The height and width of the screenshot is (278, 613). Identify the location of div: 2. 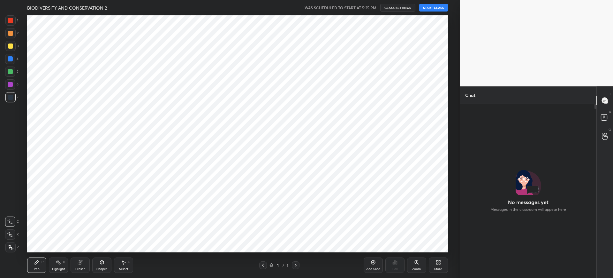
(12, 33).